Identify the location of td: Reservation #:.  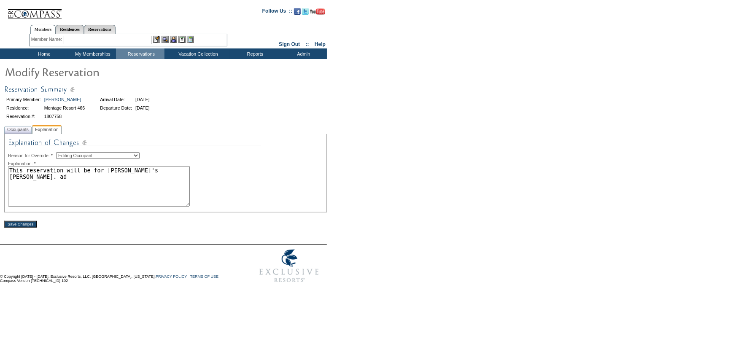
(24, 116).